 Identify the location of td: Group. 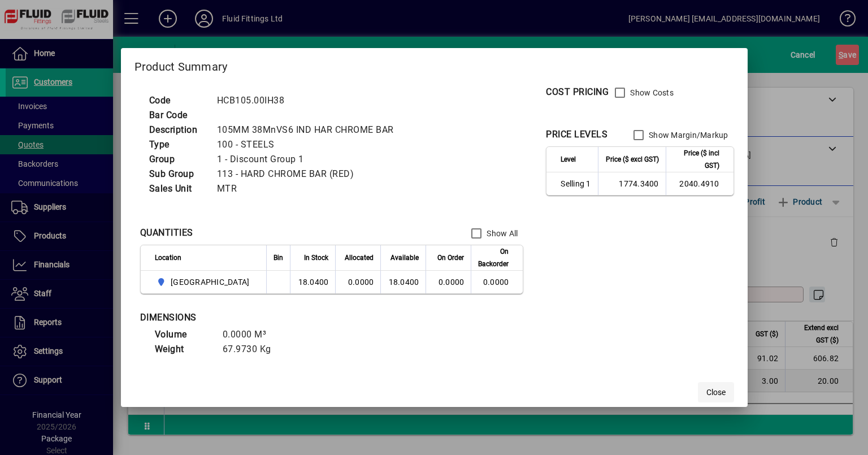
(177, 159).